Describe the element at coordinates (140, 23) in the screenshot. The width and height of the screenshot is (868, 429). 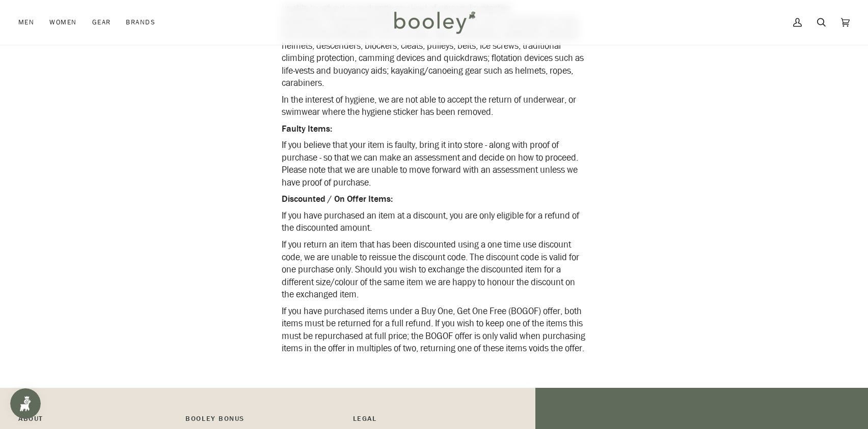
I see `span: Brands` at that location.